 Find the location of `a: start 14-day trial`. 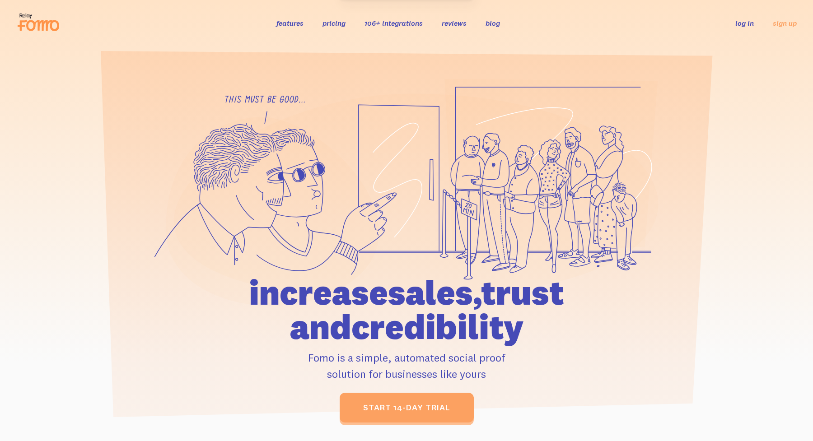

a: start 14-day trial is located at coordinates (406, 408).